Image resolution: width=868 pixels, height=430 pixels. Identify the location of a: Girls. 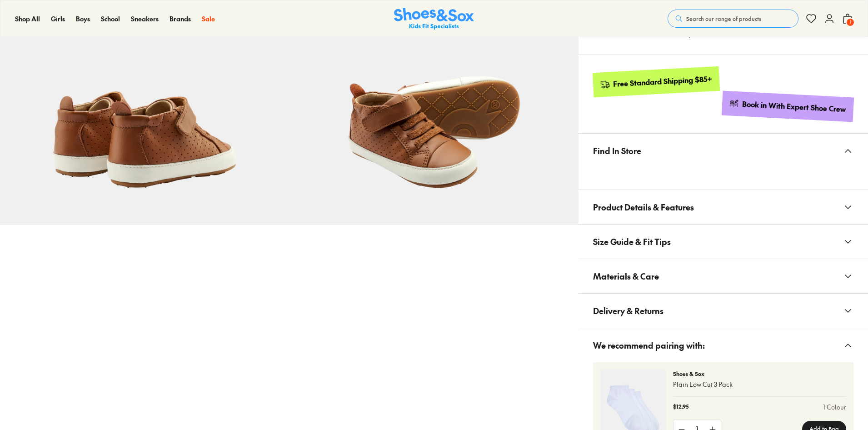
(58, 19).